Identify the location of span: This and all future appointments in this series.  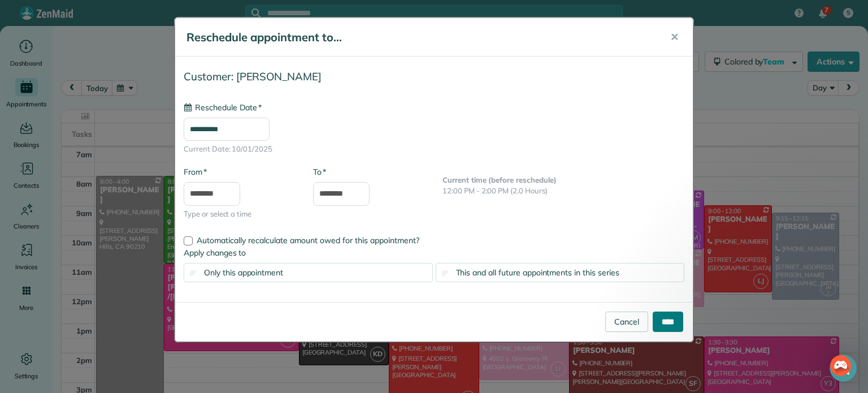
(538, 272).